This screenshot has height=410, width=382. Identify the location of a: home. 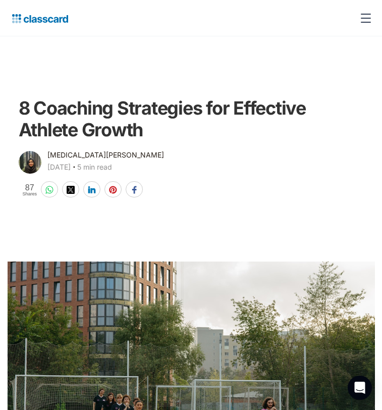
(38, 18).